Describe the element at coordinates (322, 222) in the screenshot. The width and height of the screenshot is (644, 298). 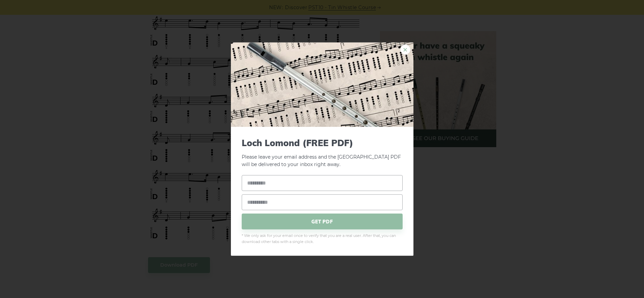
I see `span: GET PDF` at that location.